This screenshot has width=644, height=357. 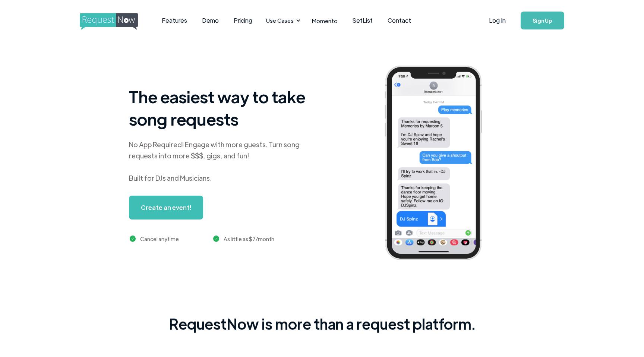 I want to click on a: Momento, so click(x=325, y=20).